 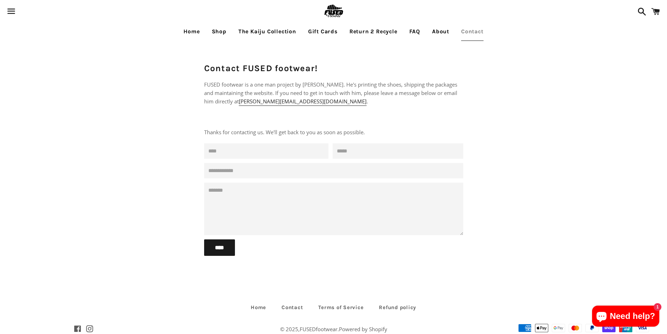 What do you see at coordinates (219, 31) in the screenshot?
I see `a: Shop` at bounding box center [219, 31].